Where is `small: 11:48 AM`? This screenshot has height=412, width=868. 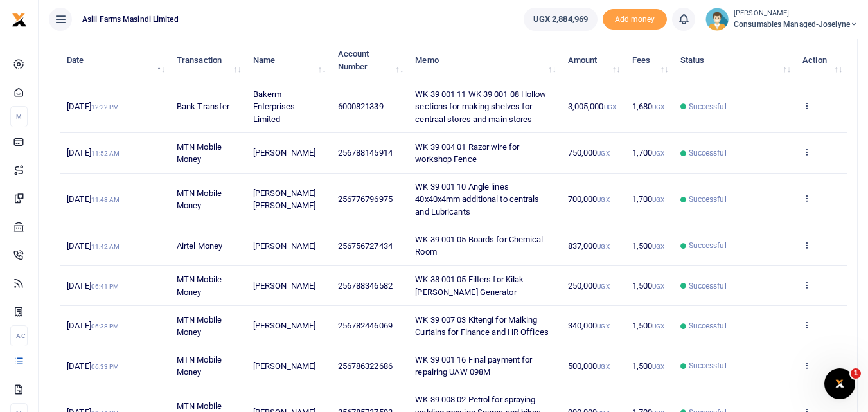
small: 11:48 AM is located at coordinates (105, 199).